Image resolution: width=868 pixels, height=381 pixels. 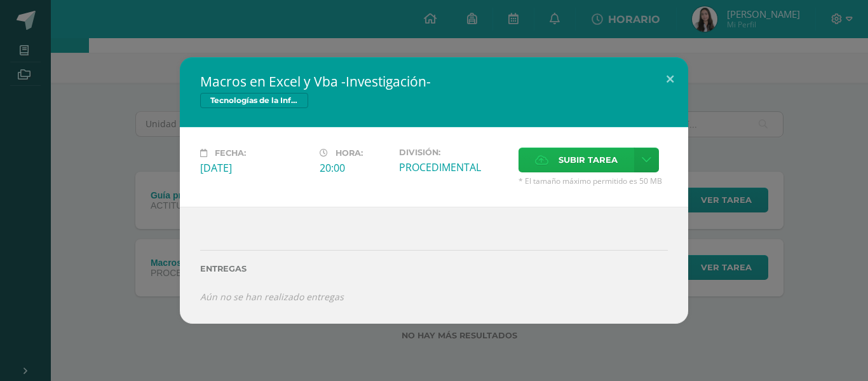 What do you see at coordinates (272, 296) in the screenshot?
I see `i: Aún no se han realizado entregas` at bounding box center [272, 296].